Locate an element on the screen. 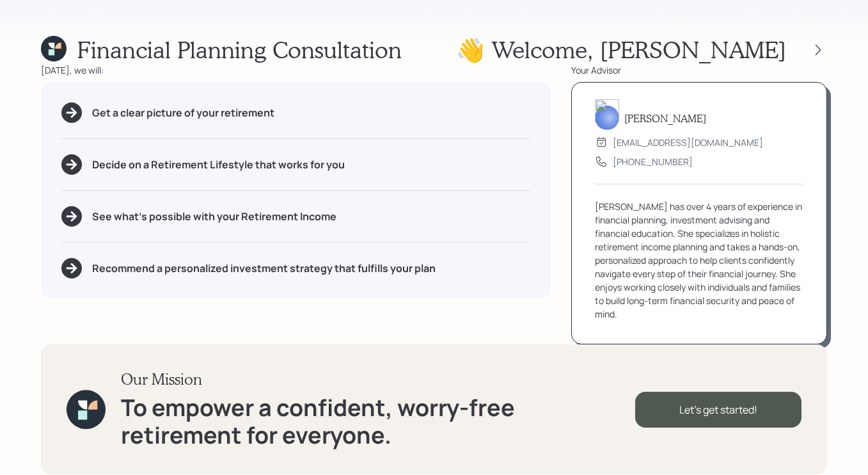 Image resolution: width=868 pixels, height=475 pixels. h1: Financial Planning Consultation is located at coordinates (239, 50).